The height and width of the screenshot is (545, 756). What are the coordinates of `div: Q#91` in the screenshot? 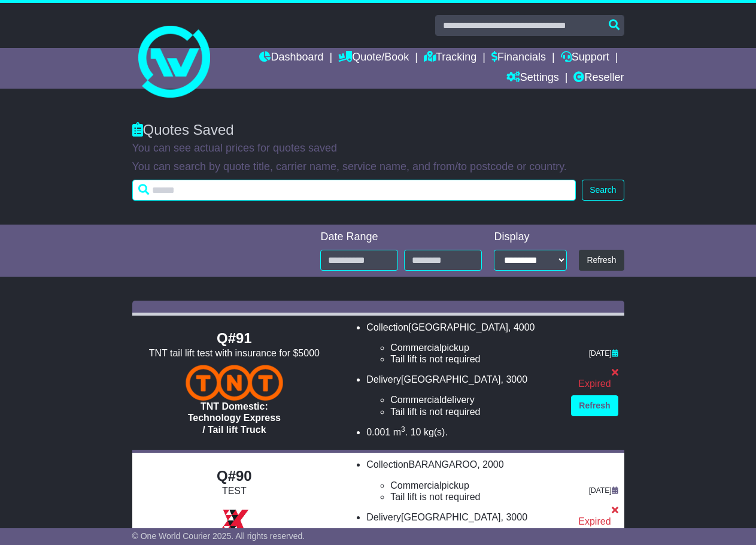 It's located at (234, 338).